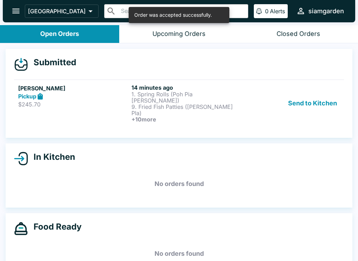  What do you see at coordinates (320, 11) in the screenshot?
I see `button: siamgarden` at bounding box center [320, 11].